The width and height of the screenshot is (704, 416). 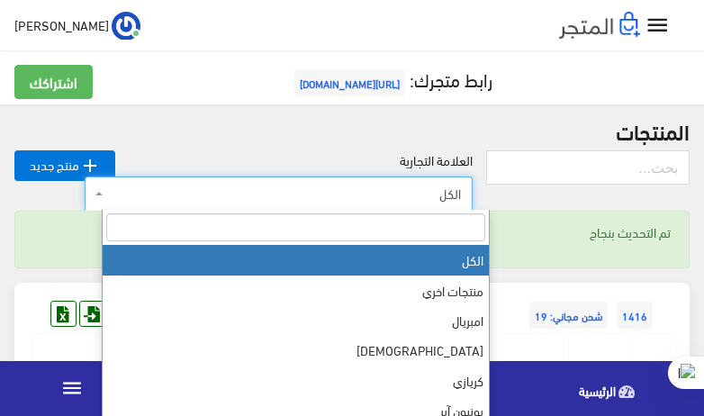 I want to click on h2: المنتجات, so click(x=352, y=130).